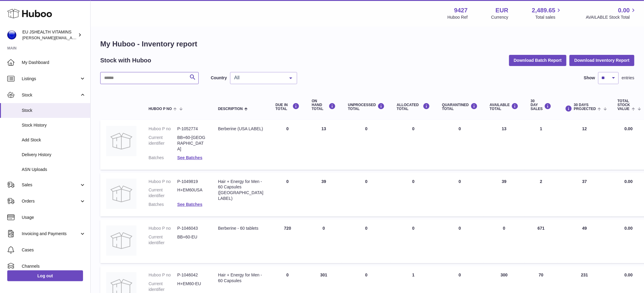 Image resolution: width=644 pixels, height=293 pixels. What do you see at coordinates (54, 250) in the screenshot?
I see `span: Cases` at bounding box center [54, 250].